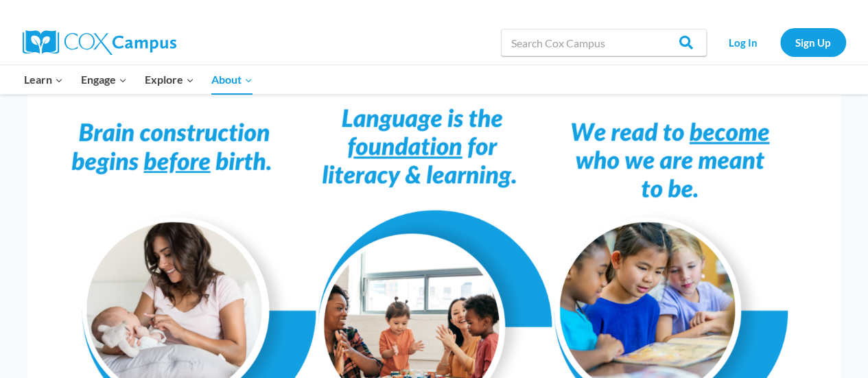  Describe the element at coordinates (104, 80) in the screenshot. I see `button: Child menu of Engage` at that location.